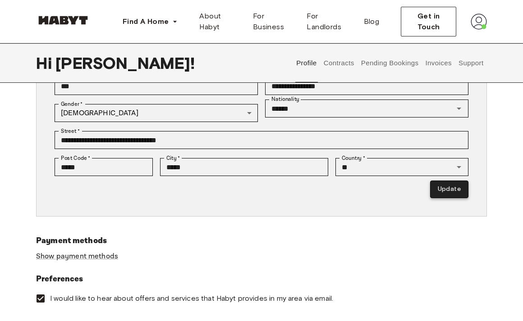  Describe the element at coordinates (285, 99) in the screenshot. I see `label: Nationality` at that location.